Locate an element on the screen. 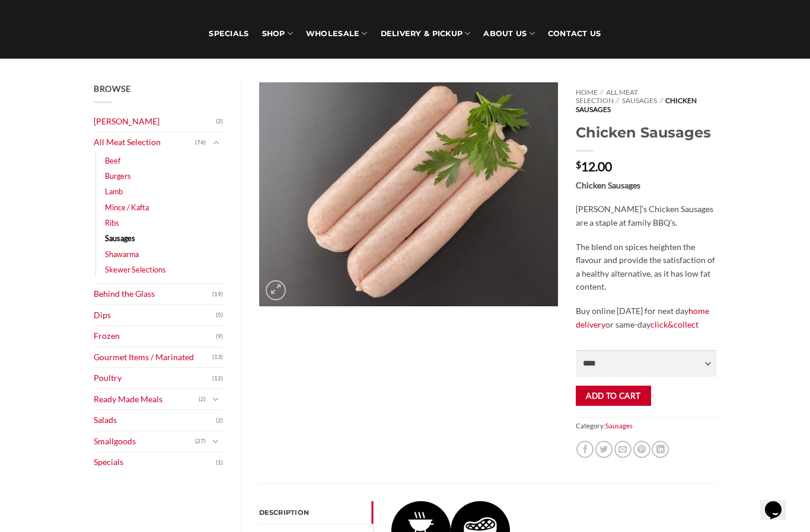 The height and width of the screenshot is (532, 810). span: (13) is located at coordinates (217, 357).